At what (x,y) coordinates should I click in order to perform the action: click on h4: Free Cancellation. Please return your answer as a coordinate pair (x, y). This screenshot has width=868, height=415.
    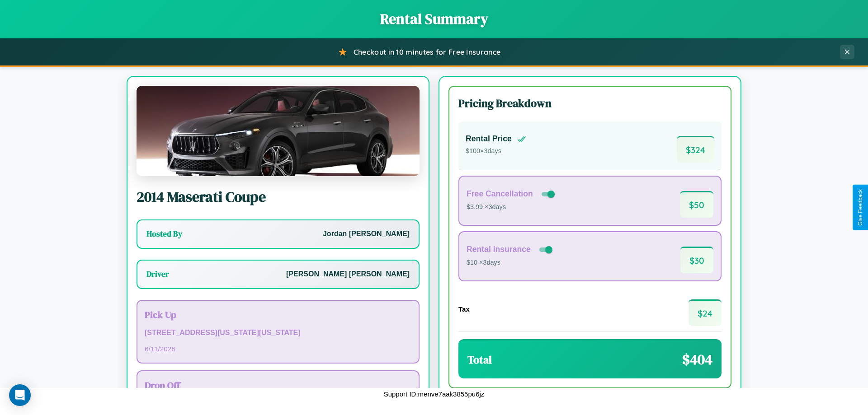
    Looking at the image, I should click on (499, 194).